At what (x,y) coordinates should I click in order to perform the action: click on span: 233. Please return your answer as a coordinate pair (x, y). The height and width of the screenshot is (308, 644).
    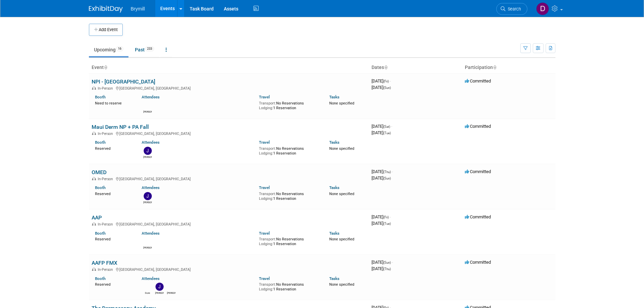
    Looking at the image, I should click on (150, 49).